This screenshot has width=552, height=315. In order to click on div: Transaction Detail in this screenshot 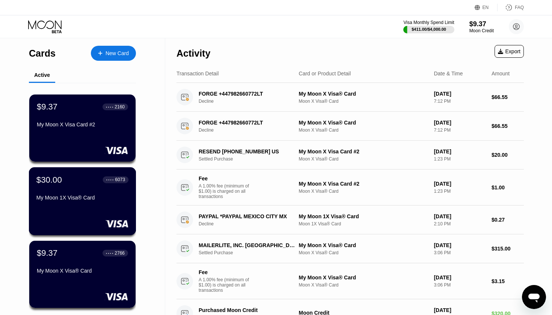, I will do `click(198, 74)`.